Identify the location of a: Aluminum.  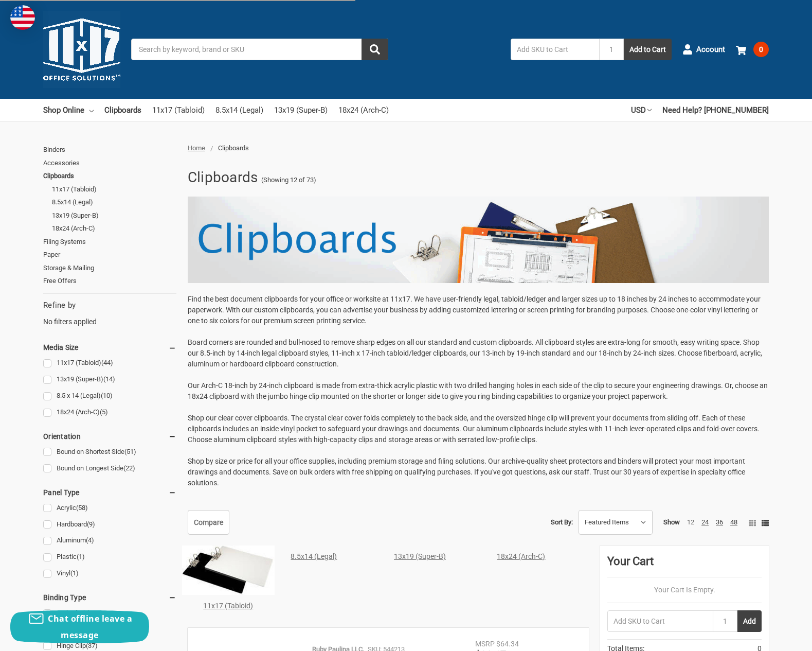
(110, 541).